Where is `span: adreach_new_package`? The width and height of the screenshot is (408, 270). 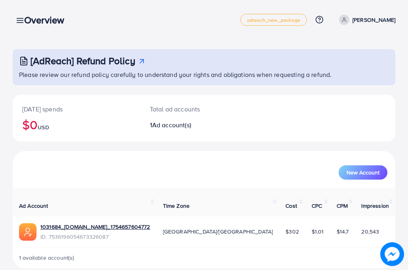
span: adreach_new_package is located at coordinates (274, 20).